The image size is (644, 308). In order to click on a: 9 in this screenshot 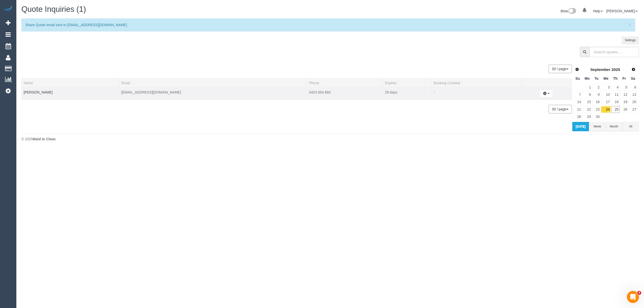, I will do `click(597, 94)`.